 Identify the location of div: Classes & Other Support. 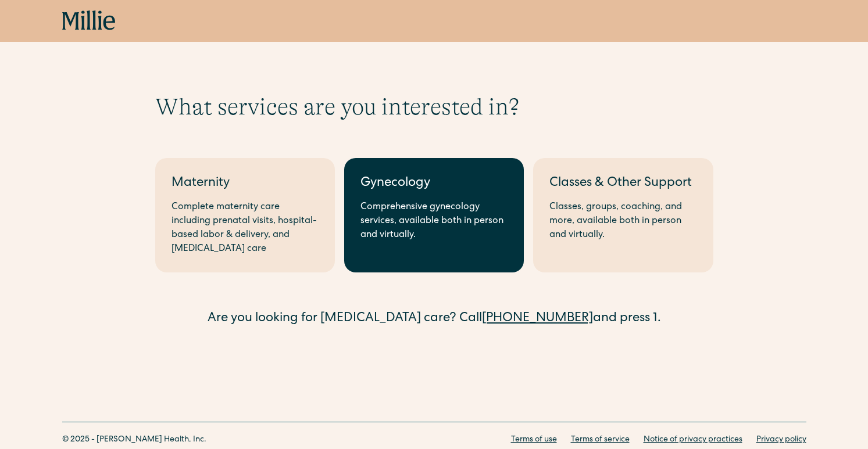
(623, 184).